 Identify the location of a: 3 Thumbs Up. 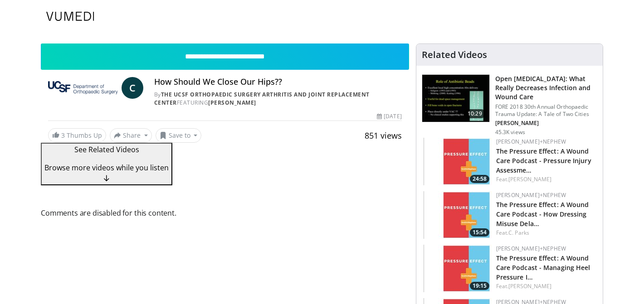
(77, 135).